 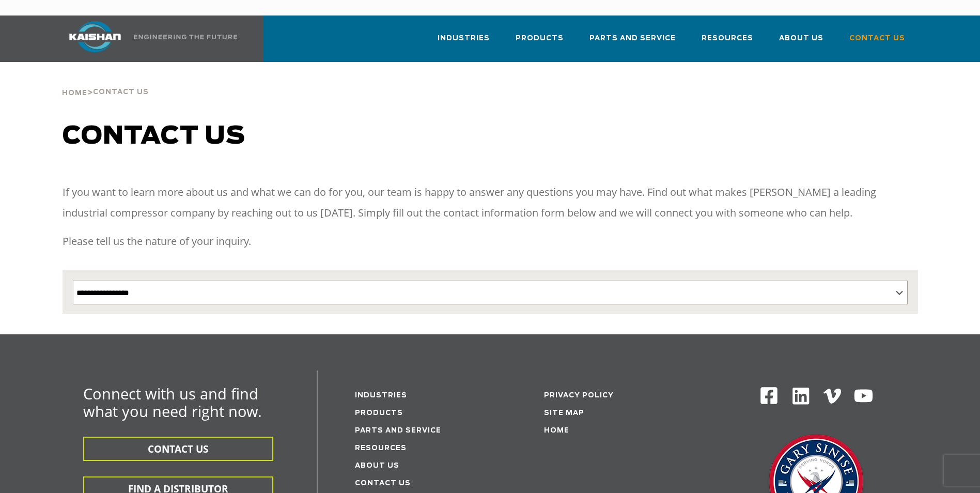 I want to click on a: Parts and service, so click(x=397, y=431).